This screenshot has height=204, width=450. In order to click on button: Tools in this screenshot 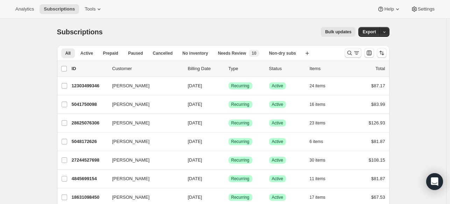, I will do `click(93, 9)`.